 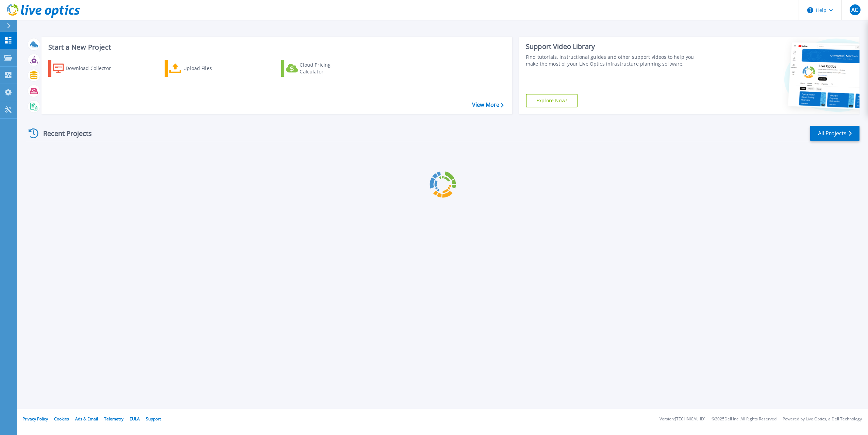 I want to click on span: AC, so click(x=855, y=10).